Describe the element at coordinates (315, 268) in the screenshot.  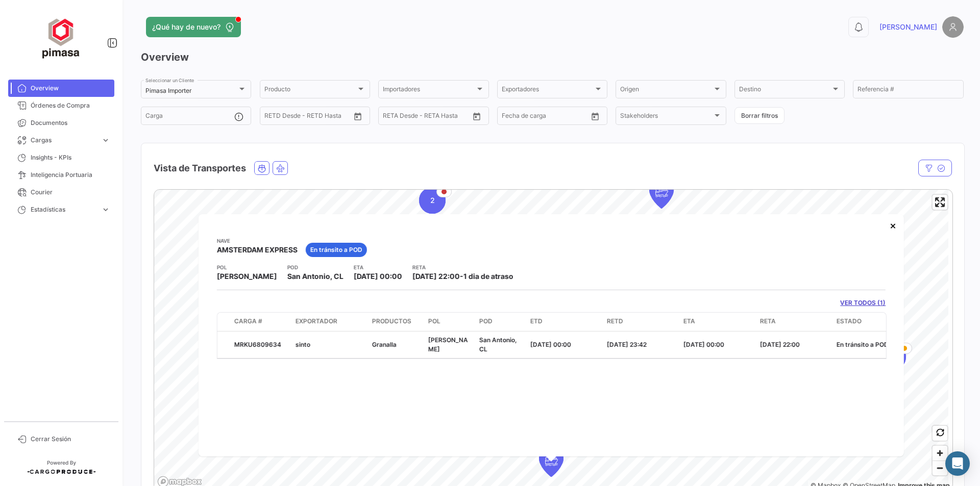
I see `app-card-info-title: POD` at that location.